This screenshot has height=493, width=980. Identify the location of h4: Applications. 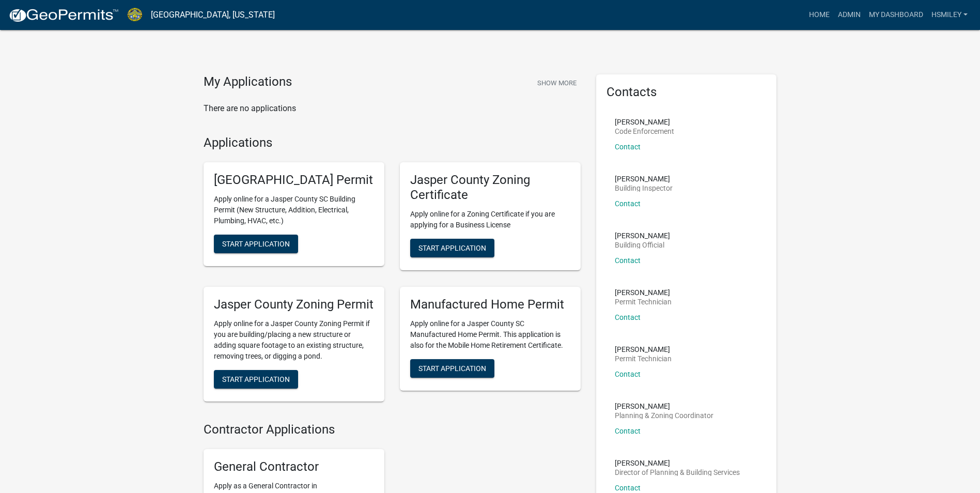
(392, 142).